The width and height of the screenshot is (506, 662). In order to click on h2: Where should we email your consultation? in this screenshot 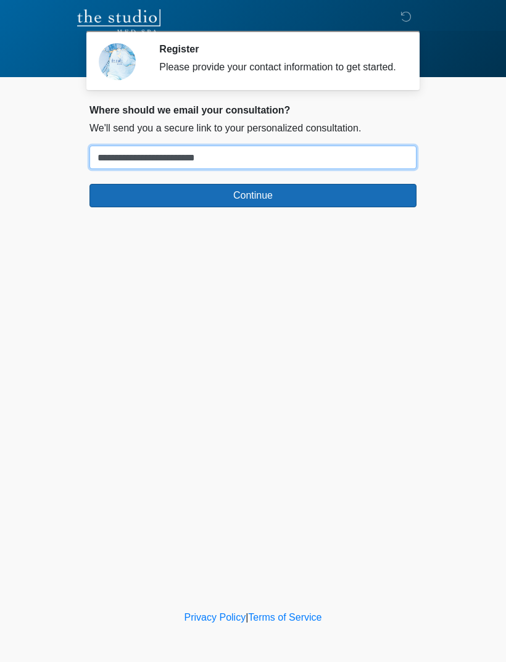, I will do `click(253, 110)`.